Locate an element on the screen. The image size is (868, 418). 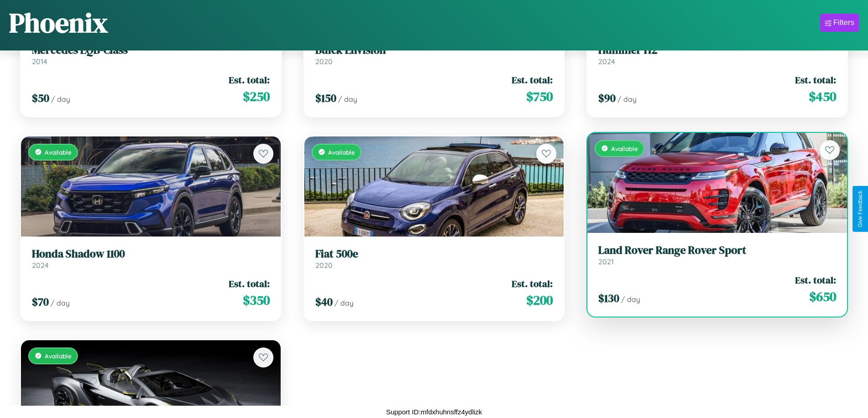
span: $ 200 is located at coordinates (539, 301).